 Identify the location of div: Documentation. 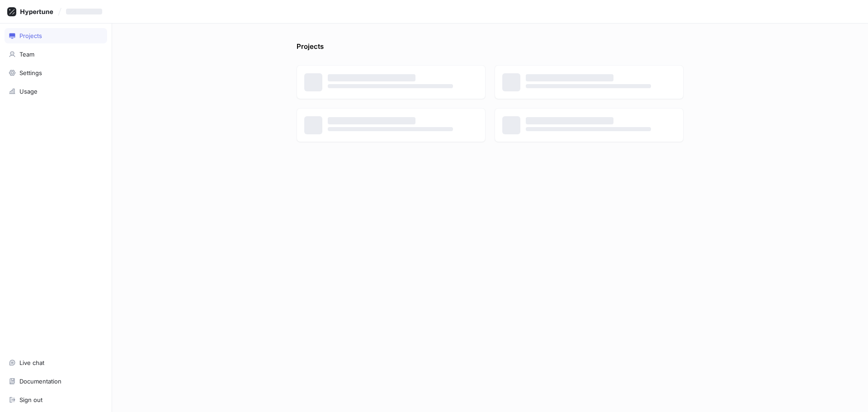
(40, 381).